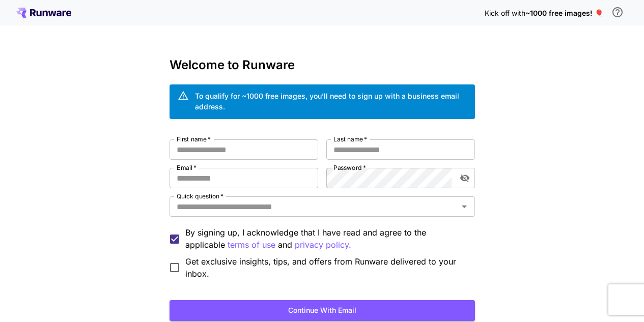  I want to click on span: Get exclusive insights, tips, and offers from Runware delivered to your inbox., so click(326, 268).